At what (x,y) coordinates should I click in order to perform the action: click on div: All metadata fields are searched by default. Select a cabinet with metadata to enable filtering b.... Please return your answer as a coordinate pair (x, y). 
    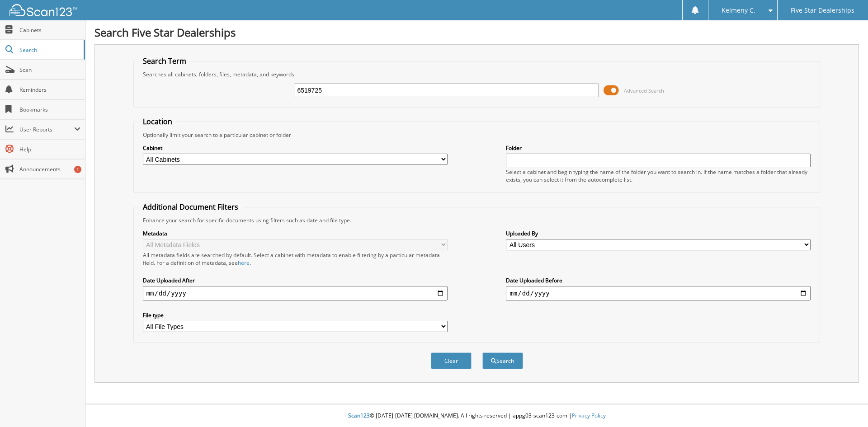
    Looking at the image, I should click on (296, 259).